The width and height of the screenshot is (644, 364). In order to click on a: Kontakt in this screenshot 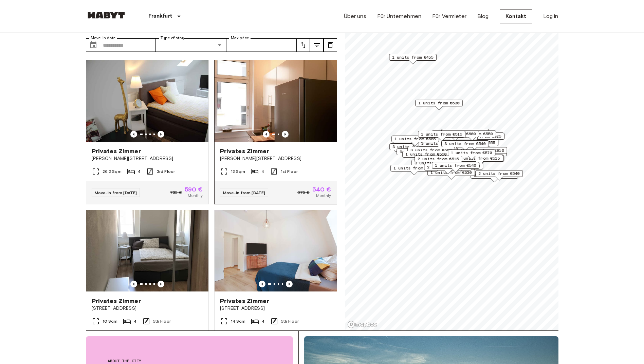, I will do `click(516, 16)`.